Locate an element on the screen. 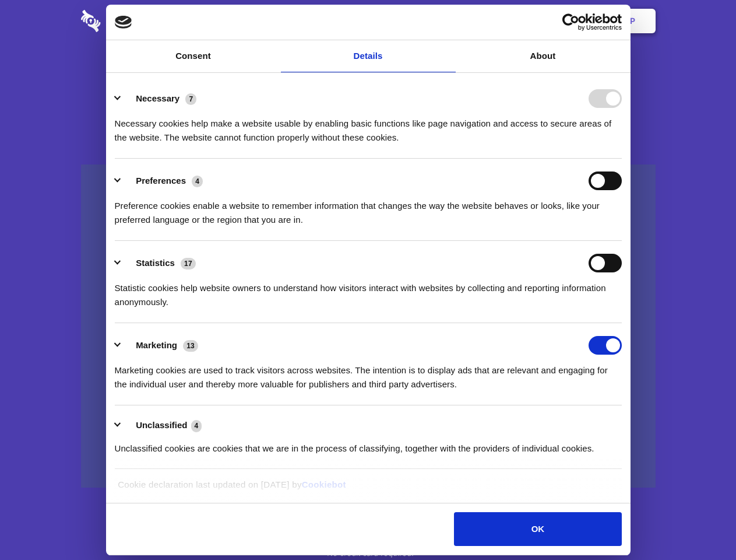  h4: Auto-redaction of sensitive data, encrypted data sharing and self-destructing private chats. Shar... is located at coordinates (368, 125).